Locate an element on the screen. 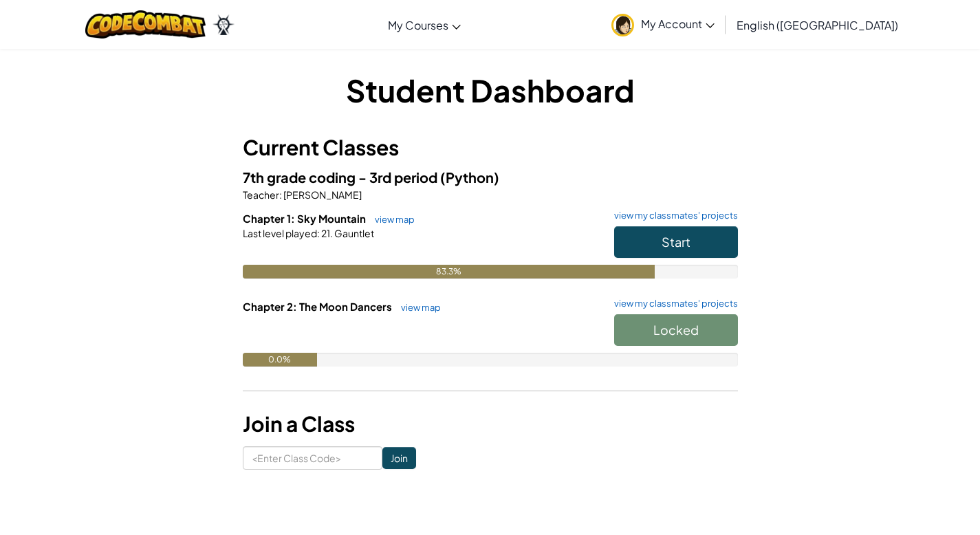 The width and height of the screenshot is (980, 535). span: Start is located at coordinates (677, 241).